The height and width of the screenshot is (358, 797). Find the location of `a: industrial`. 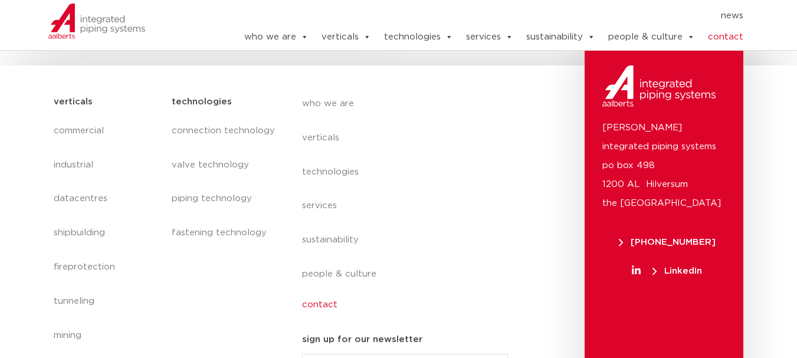

a: industrial is located at coordinates (107, 165).